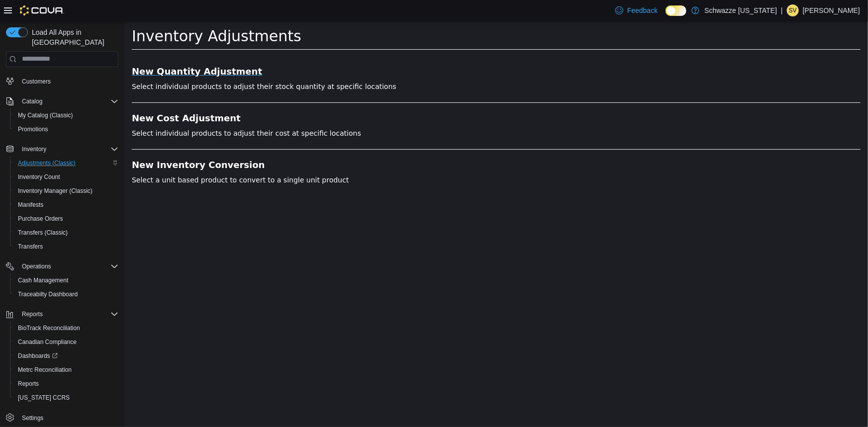 The height and width of the screenshot is (427, 868). I want to click on a: New Quantity Adjustment, so click(372, 50).